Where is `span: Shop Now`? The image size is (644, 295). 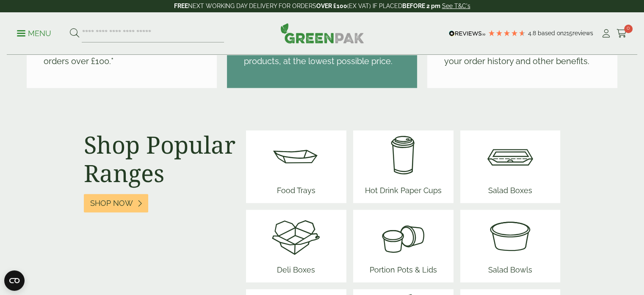
span: Shop Now is located at coordinates (111, 203).